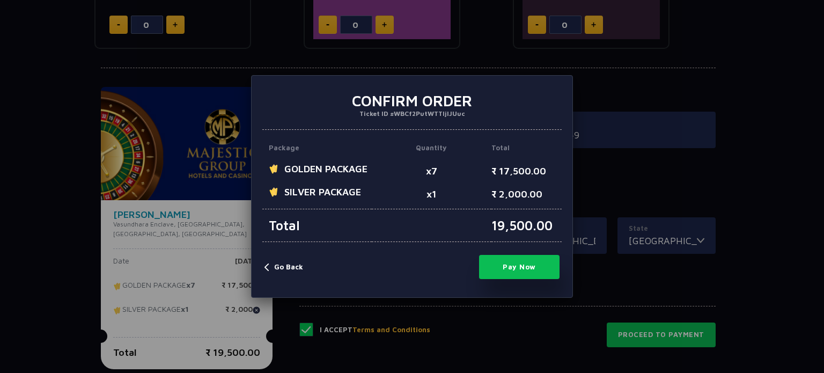 This screenshot has width=824, height=373. Describe the element at coordinates (320, 192) in the screenshot. I see `span: SILVER PACKAGE` at that location.